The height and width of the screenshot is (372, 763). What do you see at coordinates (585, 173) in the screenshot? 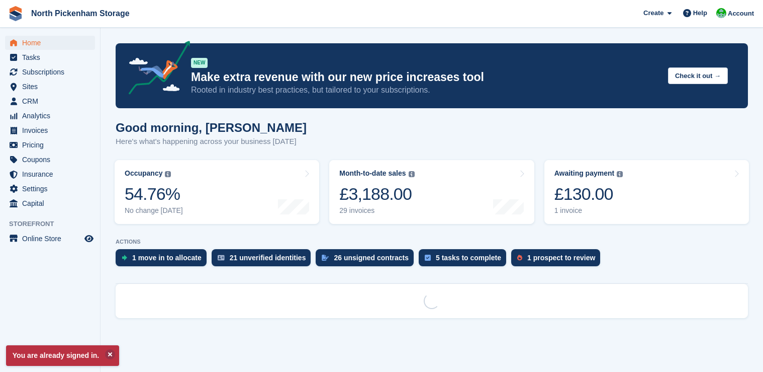
I see `div: Awaiting payment` at bounding box center [585, 173].